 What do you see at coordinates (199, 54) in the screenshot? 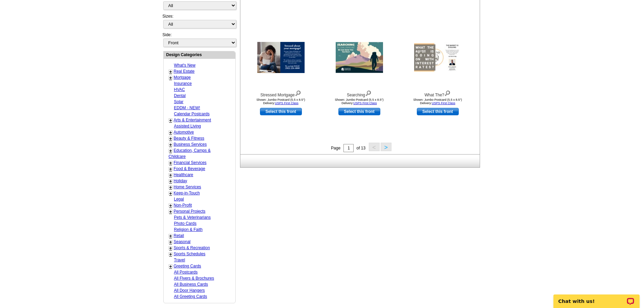
I see `div: Design Categories` at bounding box center [199, 54].